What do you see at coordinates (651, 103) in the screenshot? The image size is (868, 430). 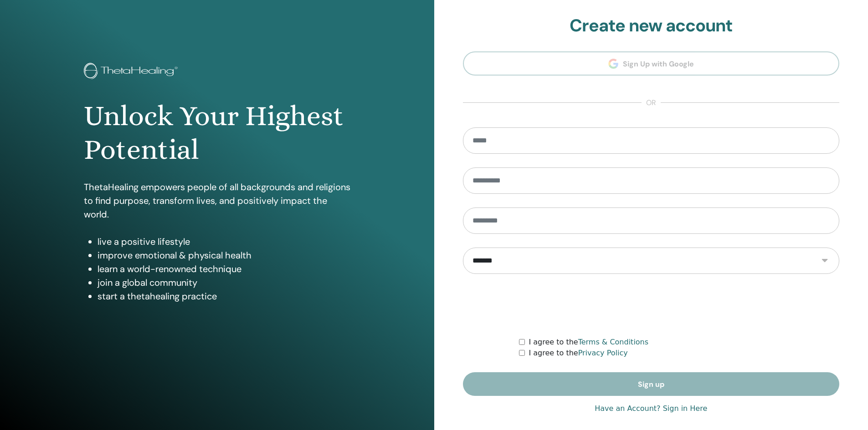 I see `span: or` at bounding box center [651, 103].